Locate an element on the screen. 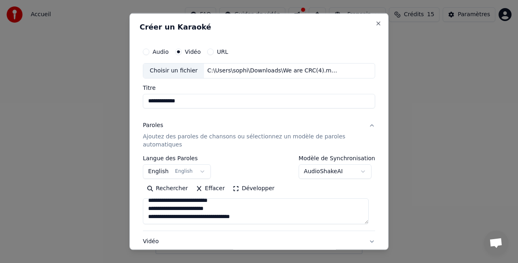 The width and height of the screenshot is (518, 263). p: Ajoutez des paroles de chansons ou sélectionnez un modèle de paroles automatiques is located at coordinates (253, 140).